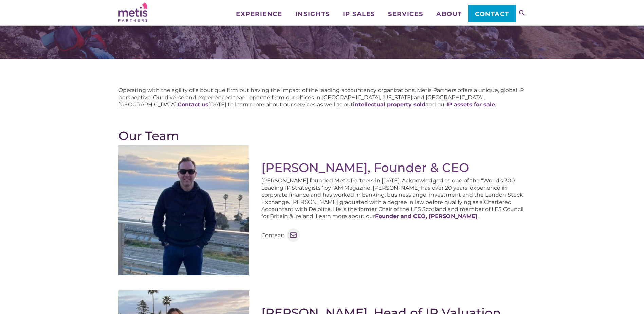 This screenshot has width=644, height=314. Describe the element at coordinates (273, 235) in the screenshot. I see `p: Contact:` at that location.